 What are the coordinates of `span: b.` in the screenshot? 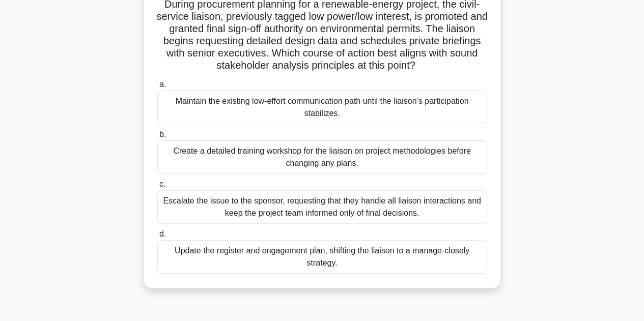 It's located at (163, 134).